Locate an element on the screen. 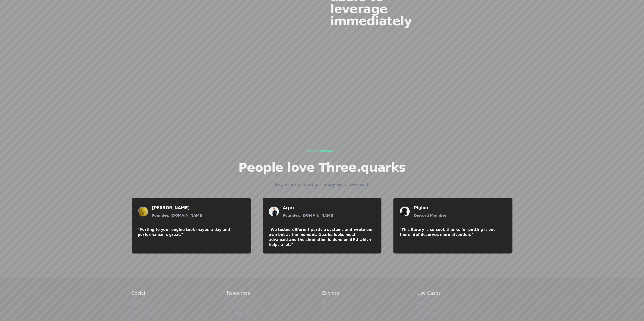 Image resolution: width=644 pixels, height=321 pixels. div: "We tested different particle systems and wrote our own but at the moment, Quarks looks most adva... is located at coordinates (322, 237).